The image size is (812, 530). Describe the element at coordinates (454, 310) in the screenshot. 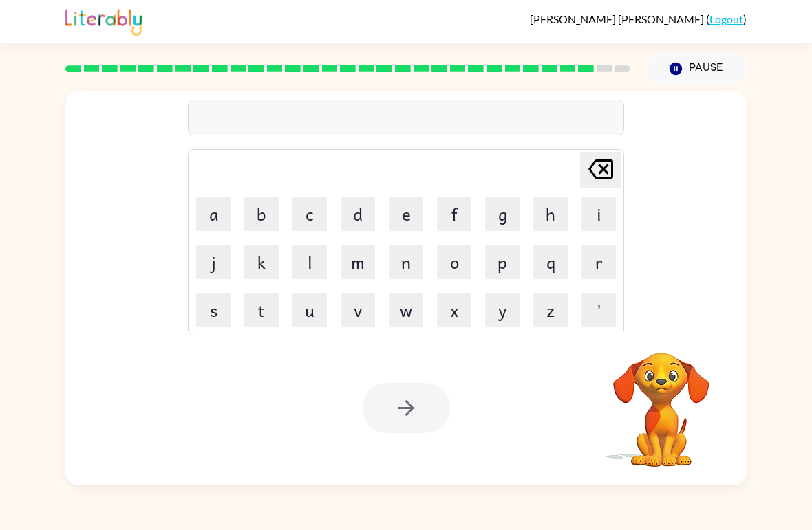

I see `button: x` at that location.